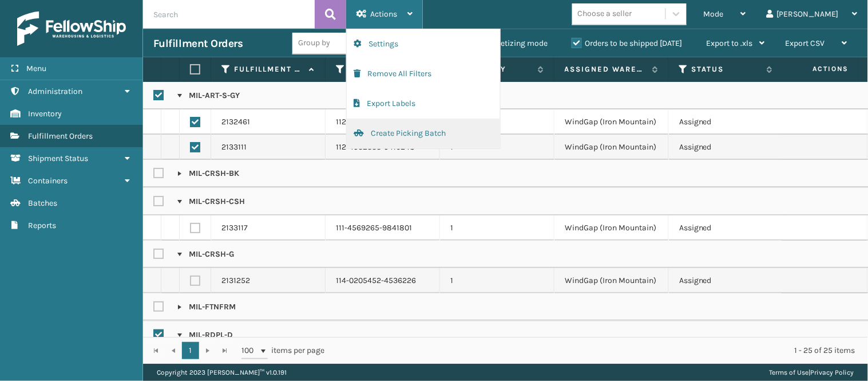 The image size is (868, 381). Describe the element at coordinates (268, 70) in the screenshot. I see `label: Fulfillment Order Id` at that location.